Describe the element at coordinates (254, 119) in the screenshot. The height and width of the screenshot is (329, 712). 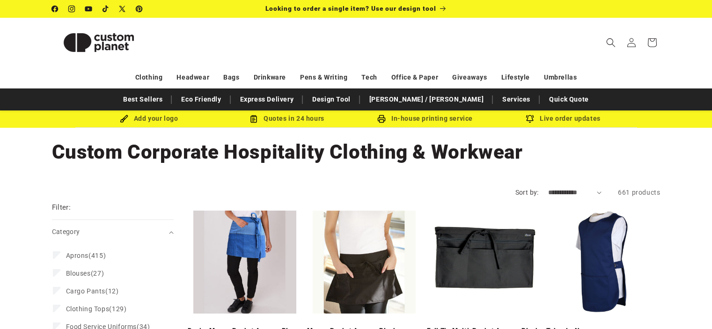
I see `img: Order Updates Icon` at that location.